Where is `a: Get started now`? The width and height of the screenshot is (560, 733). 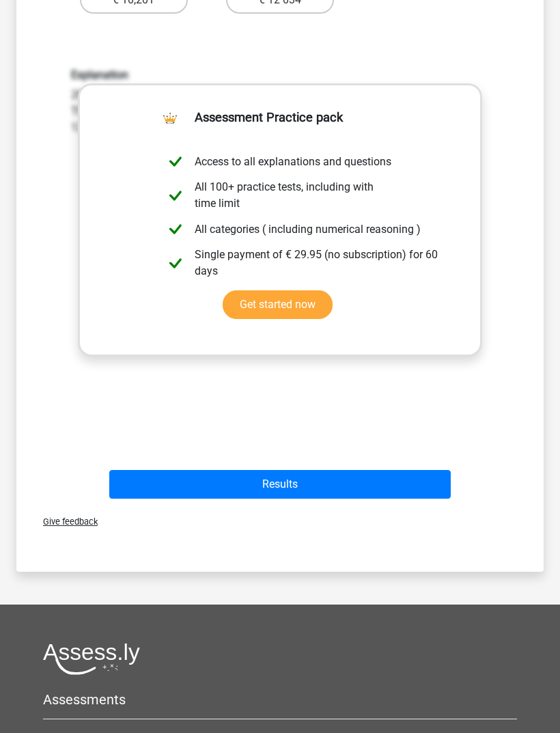
a: Get started now is located at coordinates (278, 306).